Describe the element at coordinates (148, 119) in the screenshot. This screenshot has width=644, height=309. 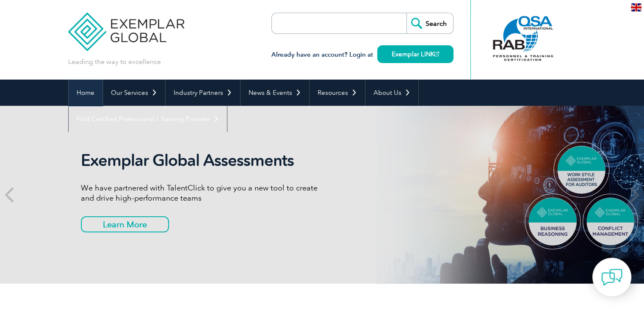
I see `a: Find Certified Professional / Training Provider` at that location.